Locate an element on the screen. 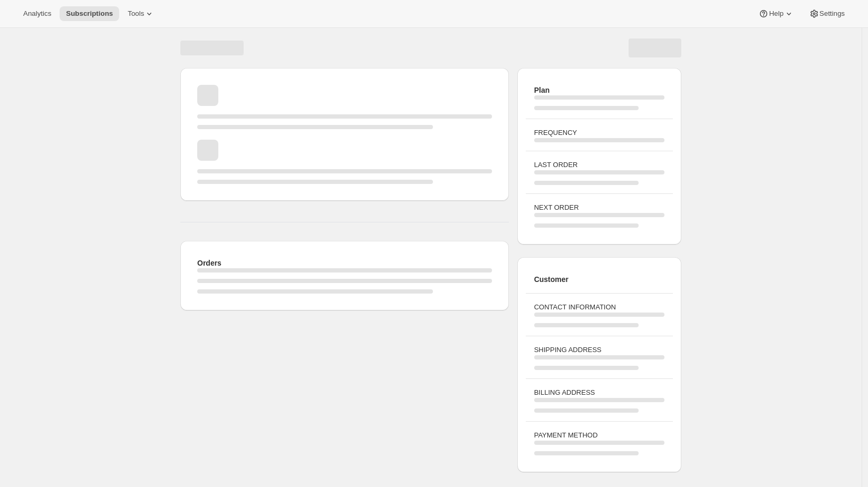 This screenshot has height=487, width=868. button: Subscriptions is located at coordinates (89, 13).